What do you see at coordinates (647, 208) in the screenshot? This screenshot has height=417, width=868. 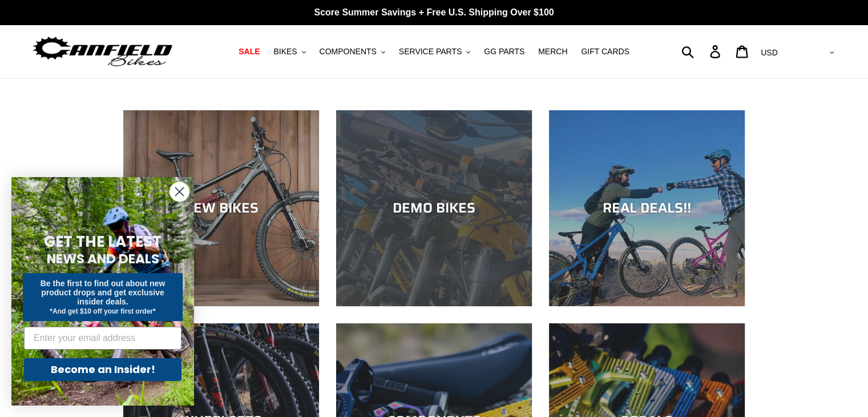 I see `div: REAL DEALS!!` at bounding box center [647, 208].